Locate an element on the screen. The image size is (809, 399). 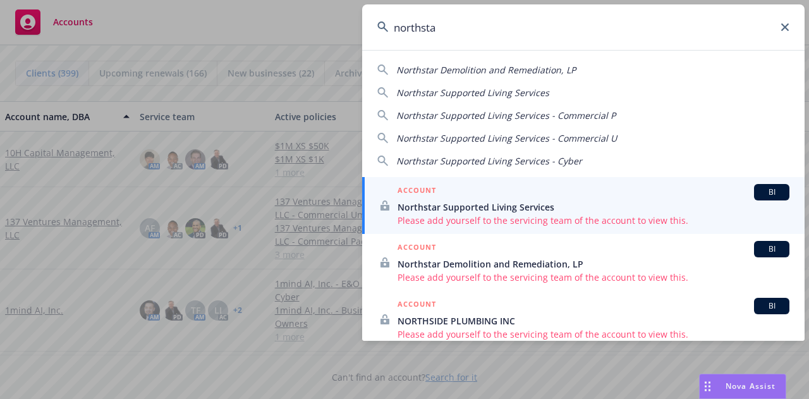
div: Drag to move is located at coordinates (707, 386).